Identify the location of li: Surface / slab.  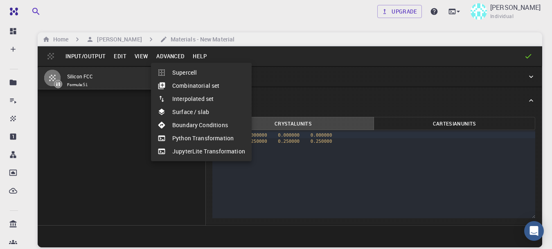
(201, 112).